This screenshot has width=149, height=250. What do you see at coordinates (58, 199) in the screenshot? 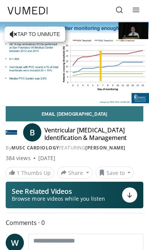
I see `span: Browse more videos while you listen` at bounding box center [58, 199].